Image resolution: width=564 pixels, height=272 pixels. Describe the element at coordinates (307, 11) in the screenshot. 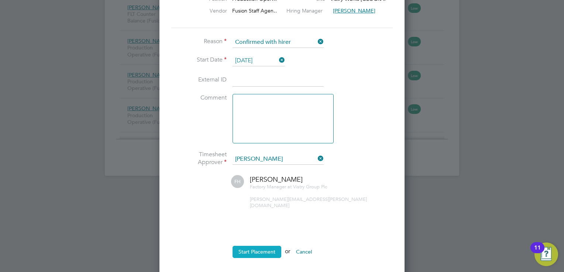

I see `label: Hiring Manager` at that location.